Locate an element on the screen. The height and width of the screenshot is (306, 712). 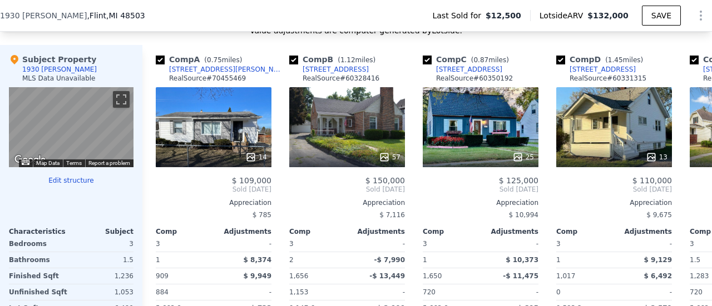
span: $ 109,000 is located at coordinates (251, 181).